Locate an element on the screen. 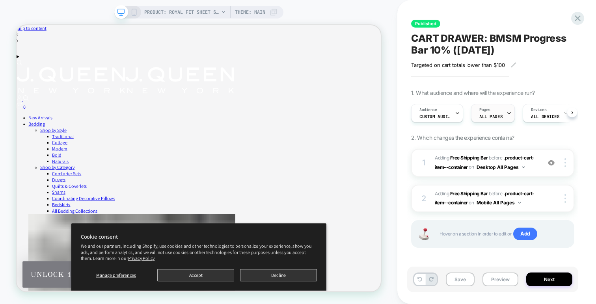  a: Duvets is located at coordinates (56, 206).